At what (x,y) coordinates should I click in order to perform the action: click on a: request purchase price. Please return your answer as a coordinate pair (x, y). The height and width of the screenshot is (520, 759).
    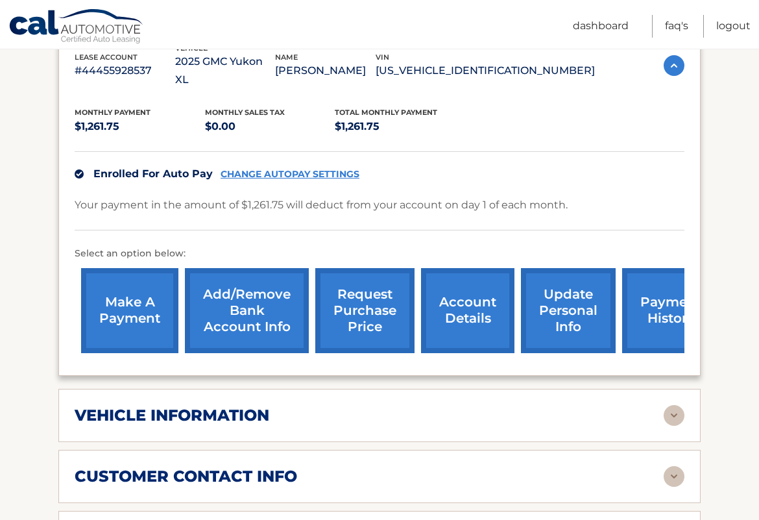
    Looking at the image, I should click on (365, 310).